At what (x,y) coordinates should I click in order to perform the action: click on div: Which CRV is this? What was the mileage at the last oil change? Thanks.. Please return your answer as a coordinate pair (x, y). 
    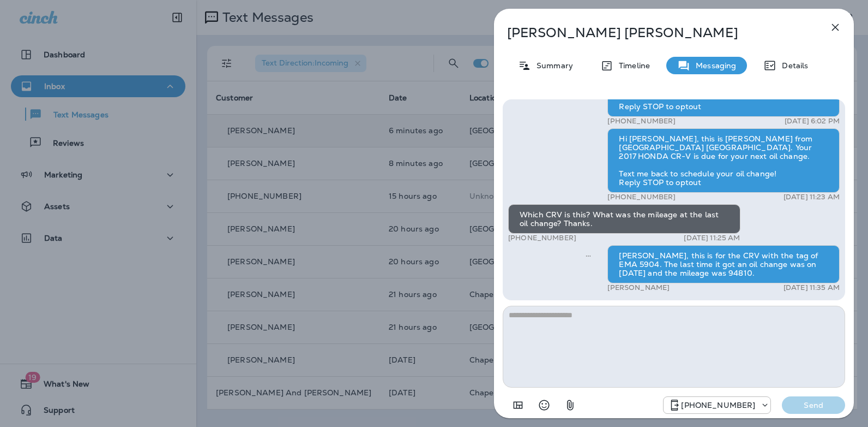
    Looking at the image, I should click on (624, 219).